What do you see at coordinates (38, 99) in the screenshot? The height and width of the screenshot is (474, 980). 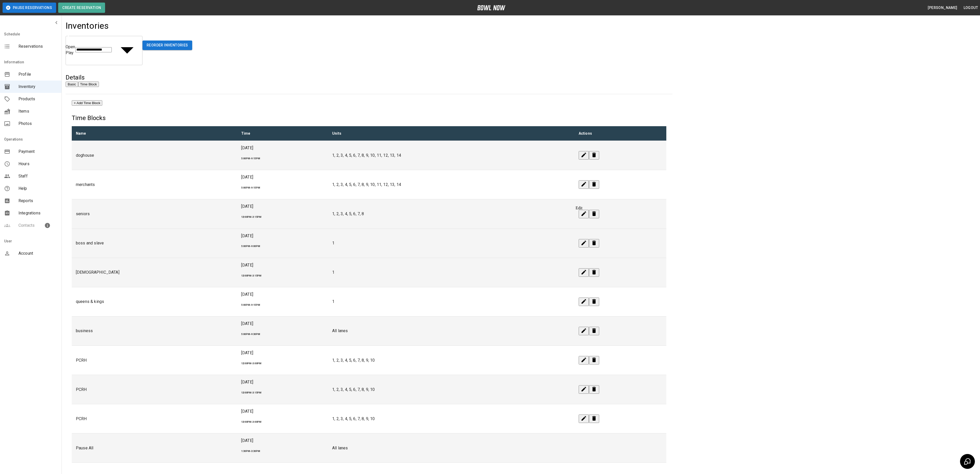 I see `span: Products` at bounding box center [38, 99].